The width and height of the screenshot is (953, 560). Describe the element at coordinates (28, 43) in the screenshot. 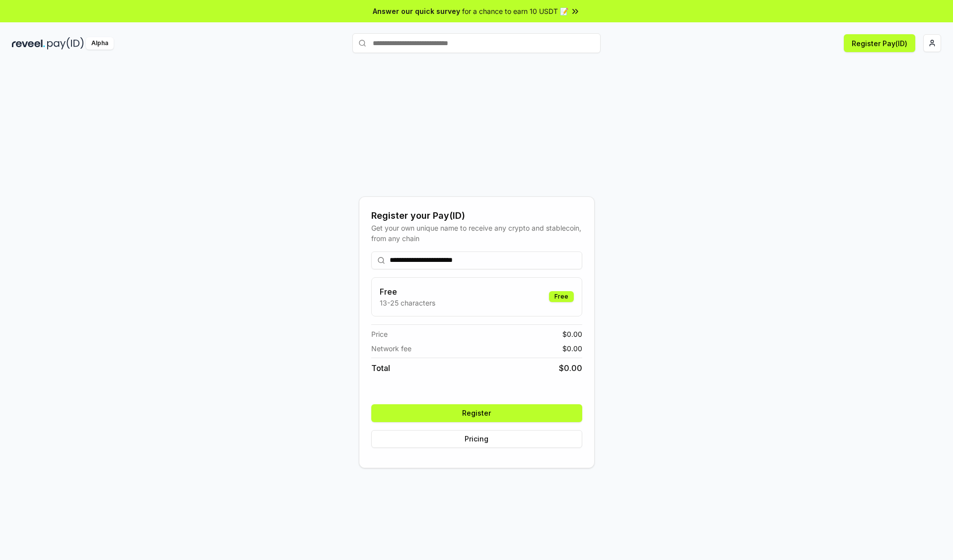

I see `img: reveel_dark` at that location.